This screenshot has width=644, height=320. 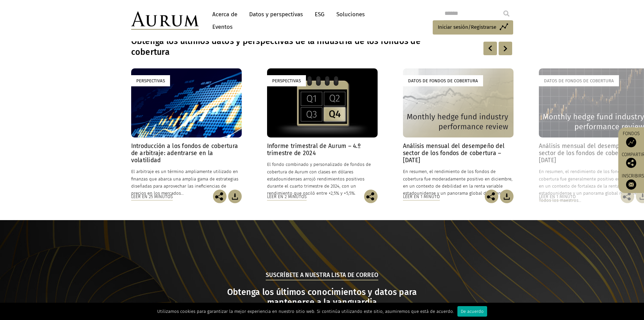 I want to click on font: Leer en 2 minutos, so click(x=287, y=196).